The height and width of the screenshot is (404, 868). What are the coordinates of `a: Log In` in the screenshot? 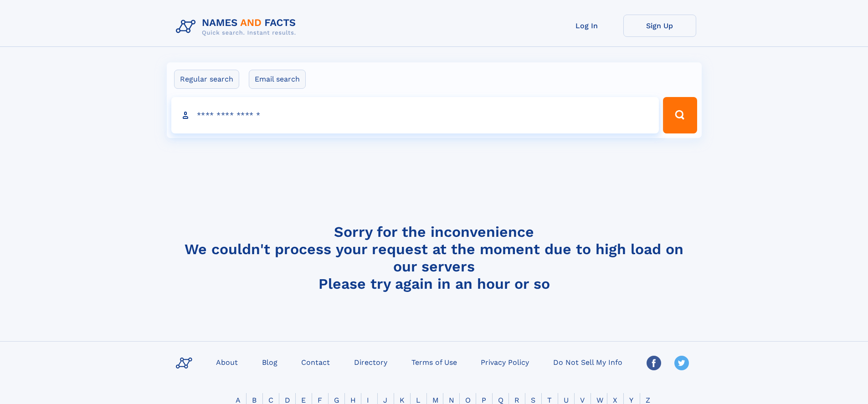 It's located at (587, 26).